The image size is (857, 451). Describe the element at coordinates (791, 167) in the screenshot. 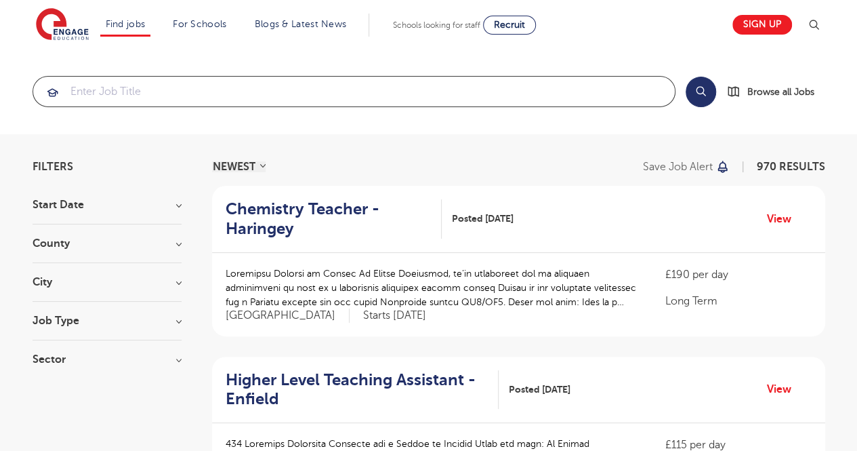

I see `span: 970 RESULTS` at that location.